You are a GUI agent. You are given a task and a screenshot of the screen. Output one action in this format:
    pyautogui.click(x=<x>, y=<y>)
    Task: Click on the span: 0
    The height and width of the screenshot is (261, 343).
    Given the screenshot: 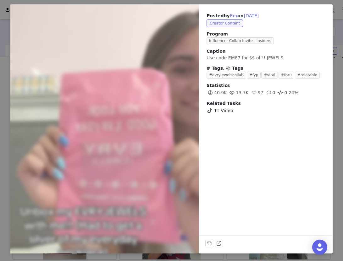 What is the action you would take?
    pyautogui.click(x=270, y=93)
    